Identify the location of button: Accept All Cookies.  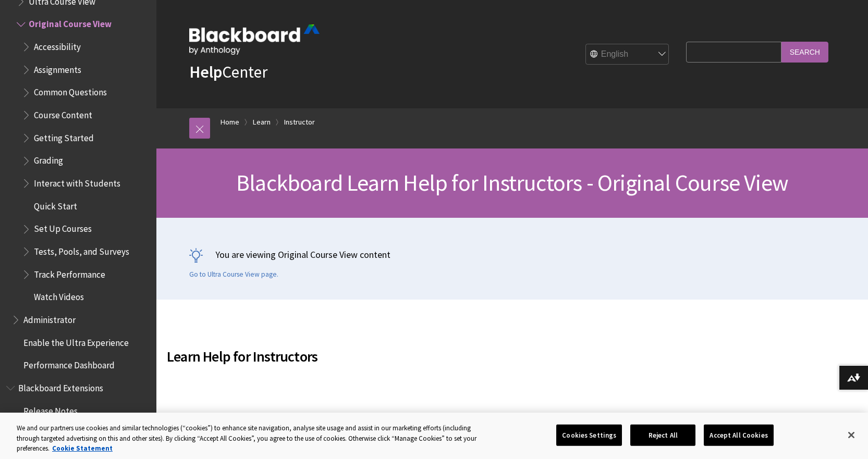
(738, 435).